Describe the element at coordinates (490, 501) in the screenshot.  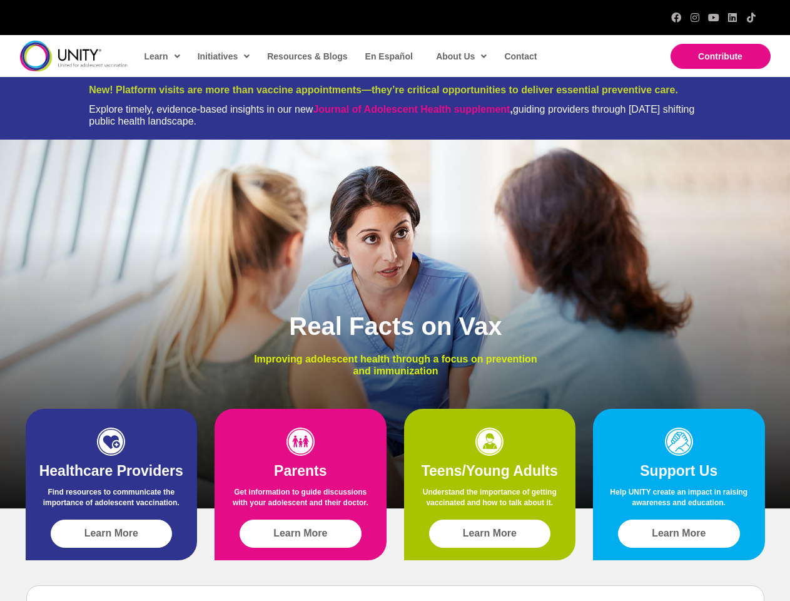
I see `p: Understand the importance of getting vaccinated and how to talk about it.` at that location.